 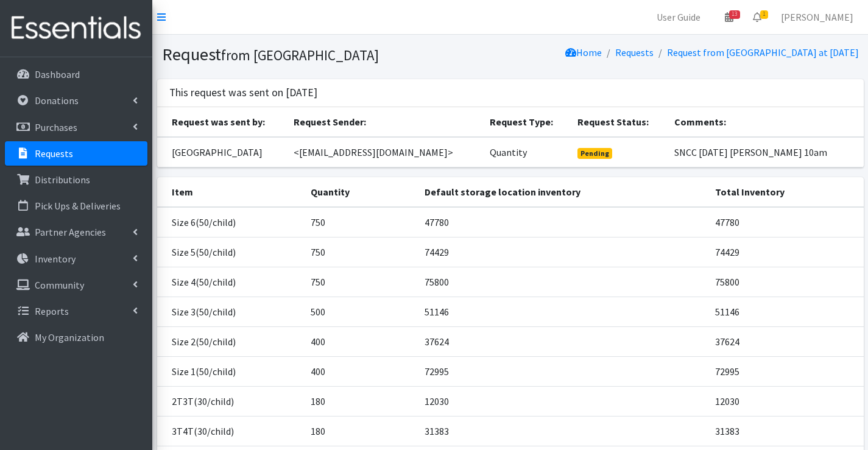 What do you see at coordinates (57, 75) in the screenshot?
I see `p: Dashboard` at bounding box center [57, 75].